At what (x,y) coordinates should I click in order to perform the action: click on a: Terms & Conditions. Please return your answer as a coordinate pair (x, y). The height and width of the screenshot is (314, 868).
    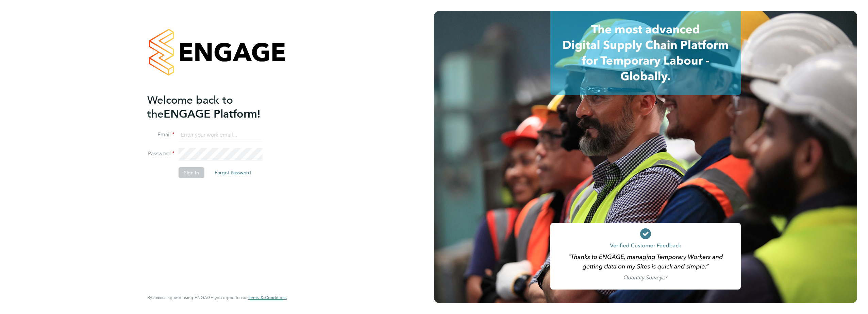
    Looking at the image, I should click on (267, 297).